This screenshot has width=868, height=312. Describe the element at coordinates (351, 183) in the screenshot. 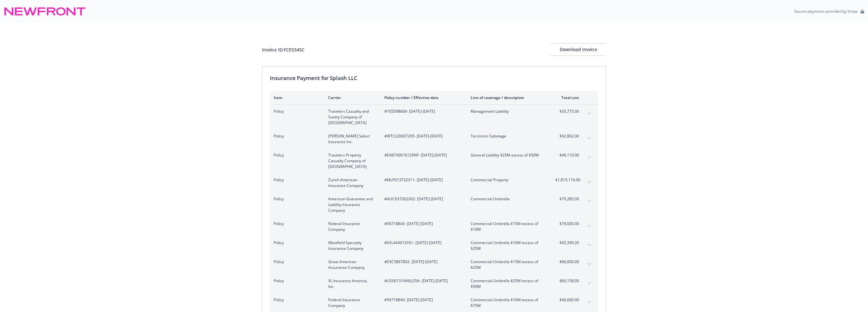

I see `span: Zurich American Insurance Company` at that location.